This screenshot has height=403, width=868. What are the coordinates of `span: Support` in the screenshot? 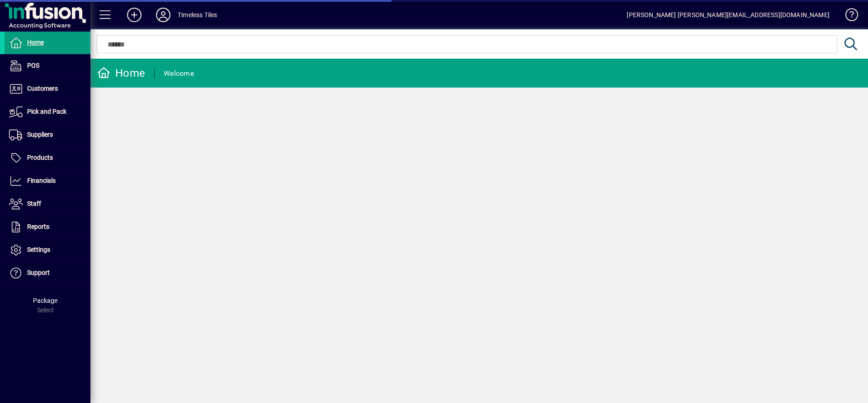 It's located at (38, 273).